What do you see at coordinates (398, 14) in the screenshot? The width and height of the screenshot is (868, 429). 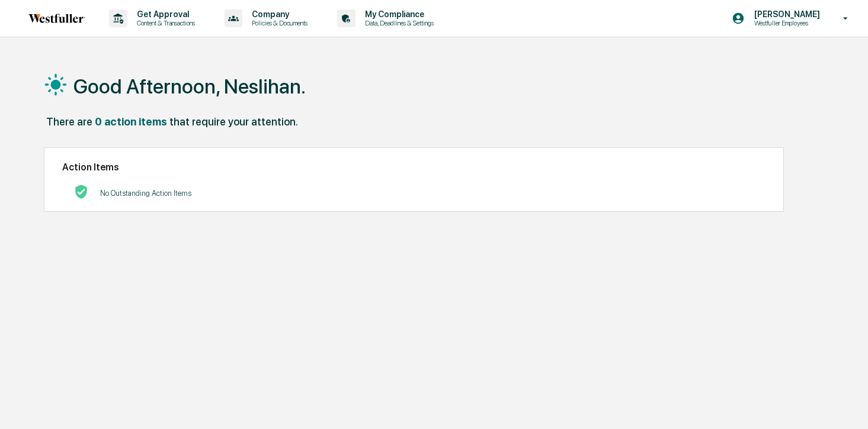 I see `p: My Compliance` at bounding box center [398, 14].